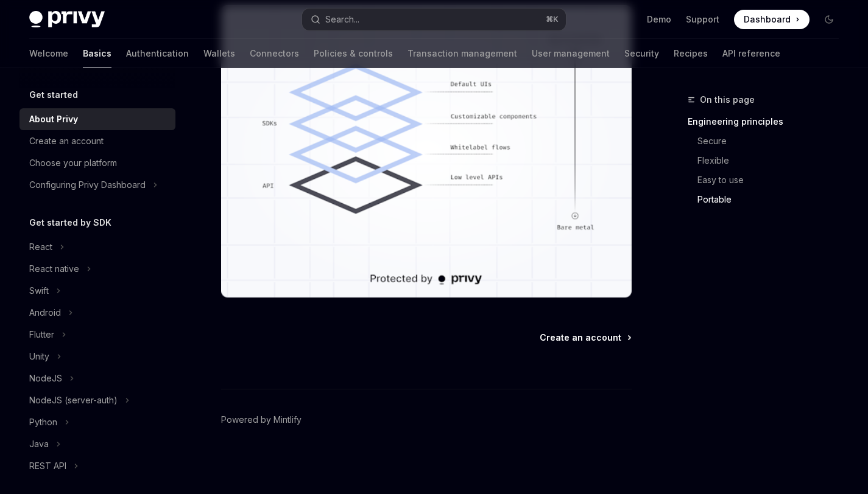  What do you see at coordinates (773, 180) in the screenshot?
I see `a: Easy to use` at bounding box center [773, 180].